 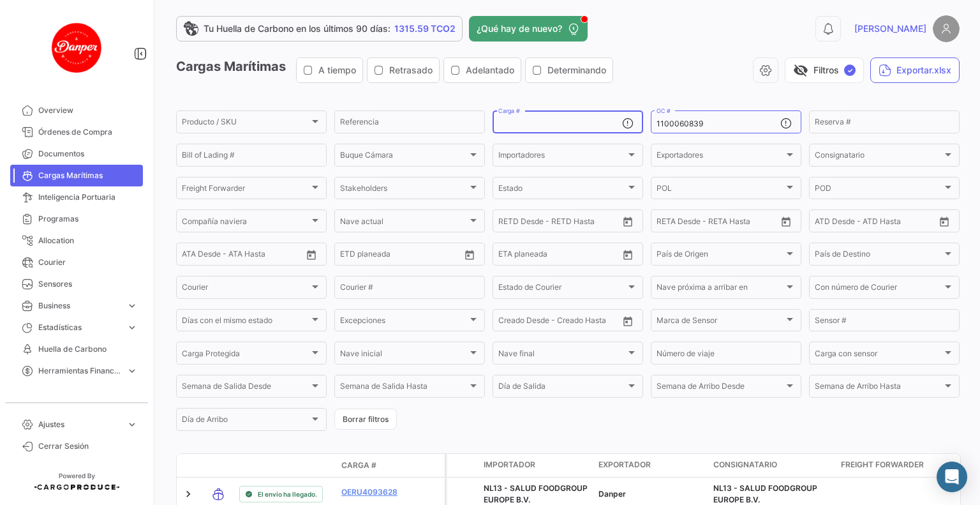 What do you see at coordinates (879, 256) in the screenshot?
I see `span: País de Destino` at bounding box center [879, 256].